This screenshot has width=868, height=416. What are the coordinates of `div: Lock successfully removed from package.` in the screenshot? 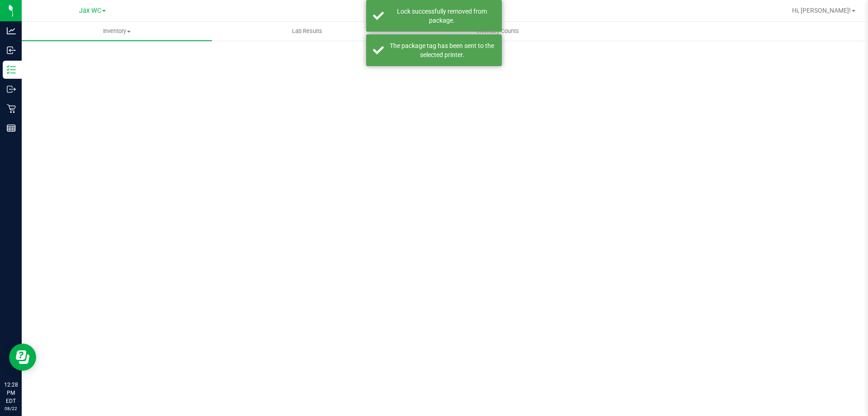 It's located at (442, 16).